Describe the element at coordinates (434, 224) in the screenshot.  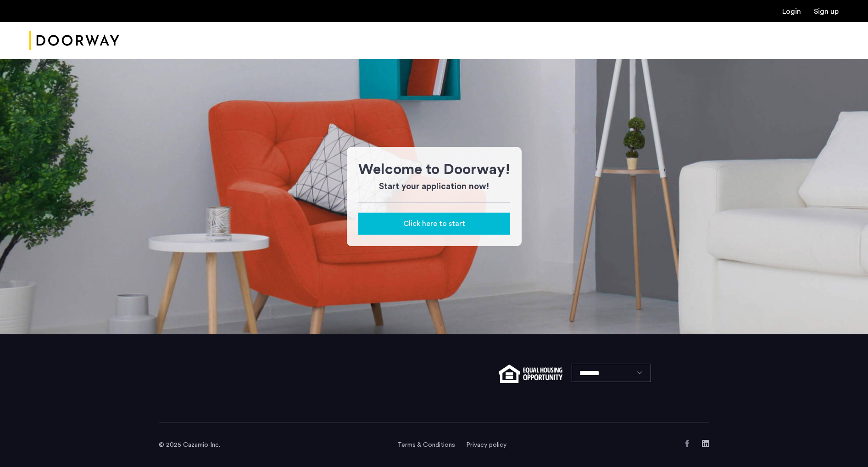
I see `span: Click here to start` at that location.